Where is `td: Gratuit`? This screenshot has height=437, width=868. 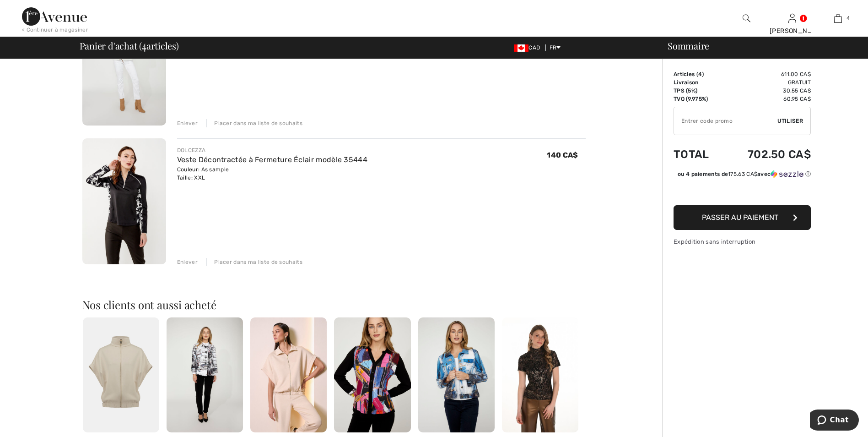 td: Gratuit is located at coordinates (767, 82).